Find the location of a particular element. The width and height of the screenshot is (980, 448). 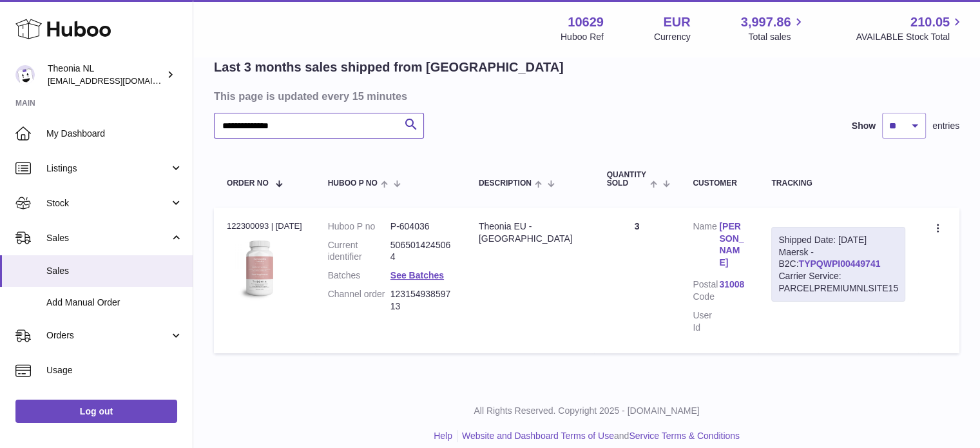

dt: Huboo P no is located at coordinates (359, 226).